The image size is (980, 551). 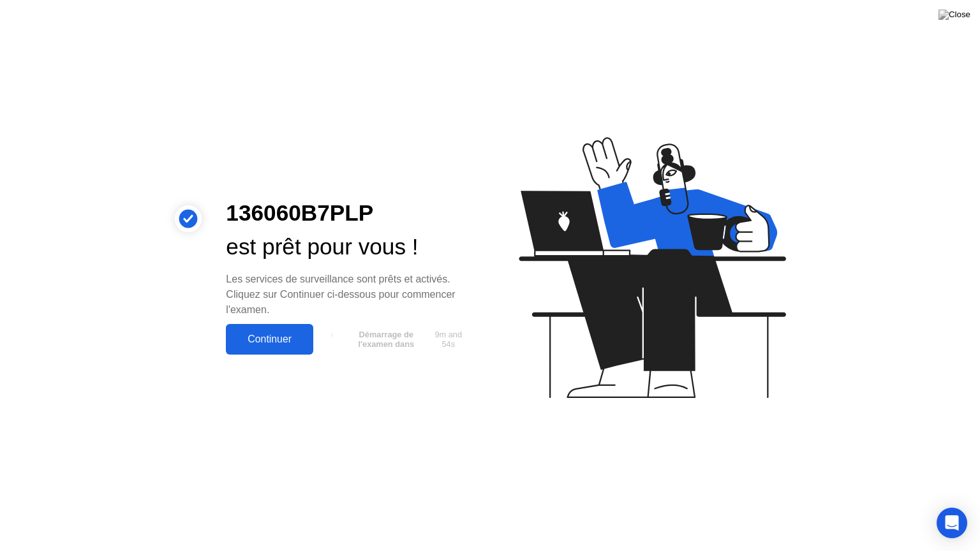 I want to click on div: 136060B7PLP, so click(x=348, y=213).